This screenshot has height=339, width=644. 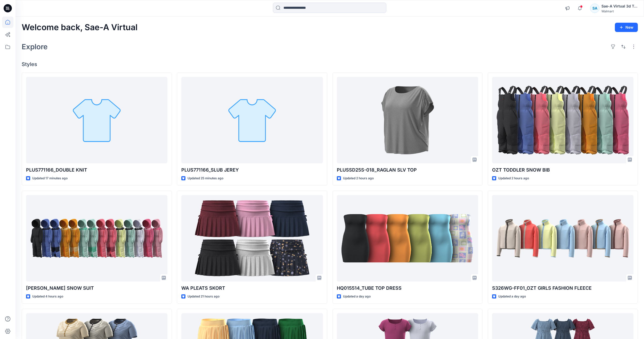 I want to click on p: Updated 21 hours ago, so click(x=203, y=296).